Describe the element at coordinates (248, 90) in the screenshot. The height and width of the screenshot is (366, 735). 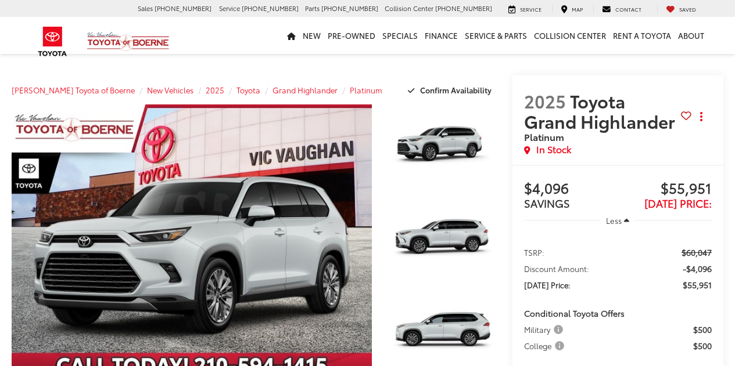
I see `span: Toyota` at that location.